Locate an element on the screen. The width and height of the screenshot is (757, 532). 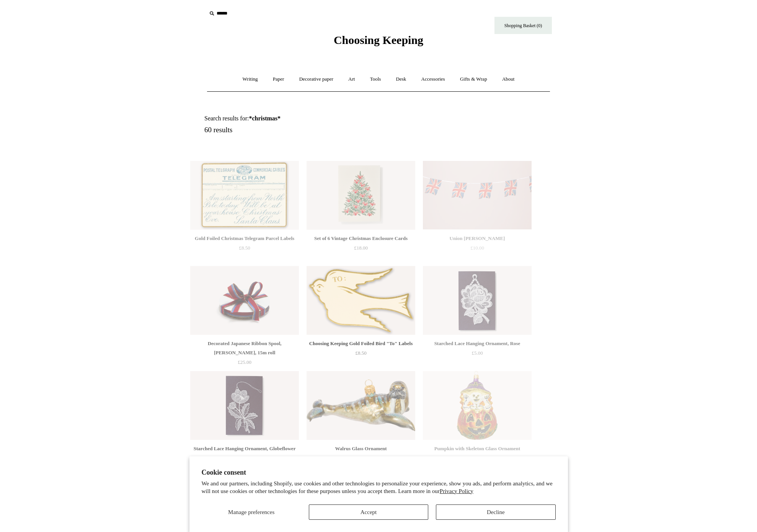
a: Art is located at coordinates (351, 79).